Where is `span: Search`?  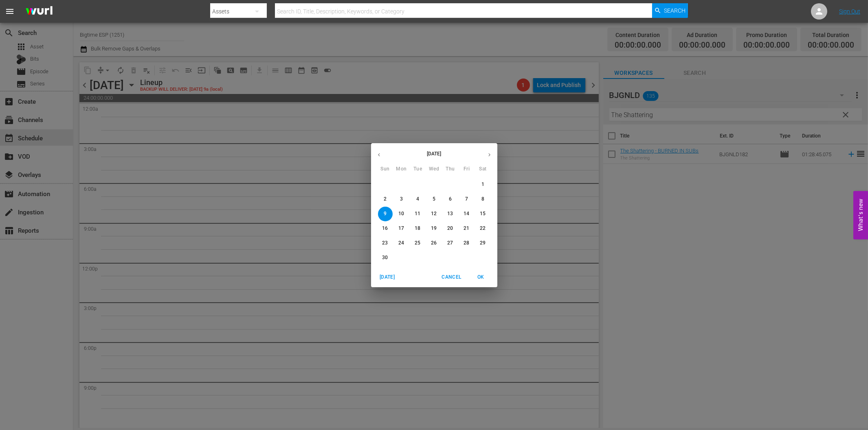 span: Search is located at coordinates (675, 10).